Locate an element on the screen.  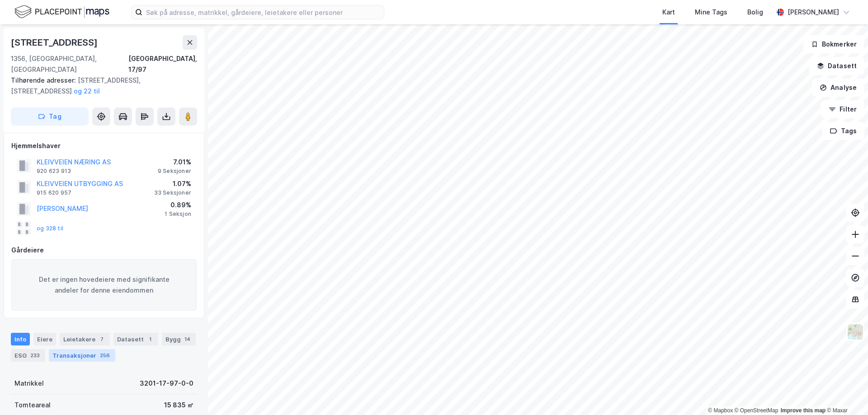
div: 920 623 913 is located at coordinates (54, 171).